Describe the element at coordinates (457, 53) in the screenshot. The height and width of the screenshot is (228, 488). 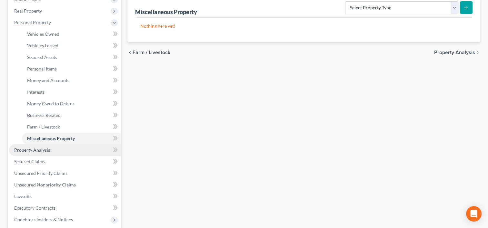
I see `button: Property Analysis chevron_right` at that location.